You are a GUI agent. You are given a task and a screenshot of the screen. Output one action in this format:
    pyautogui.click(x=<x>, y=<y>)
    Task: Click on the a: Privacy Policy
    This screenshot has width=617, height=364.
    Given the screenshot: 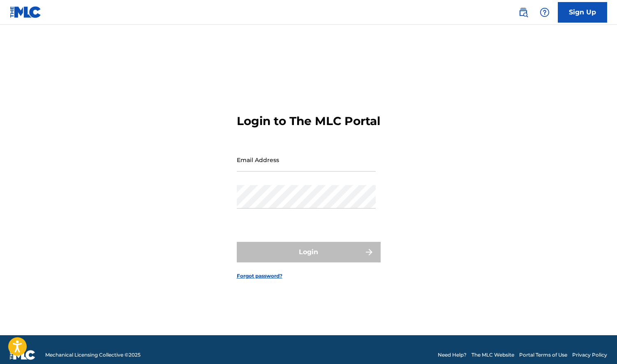 What is the action you would take?
    pyautogui.click(x=589, y=355)
    